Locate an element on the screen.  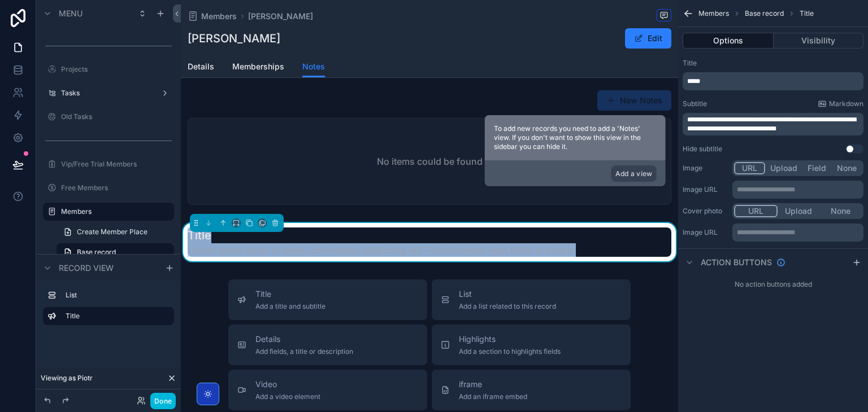
label: Subtitle is located at coordinates (695, 104).